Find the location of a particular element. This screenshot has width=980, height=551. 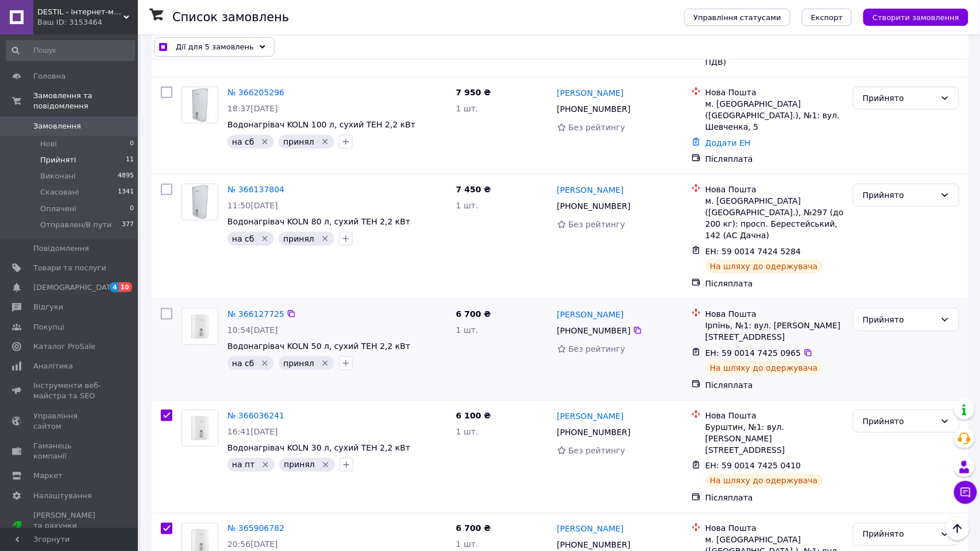

a: Водонагрівач KOLN 80 л, сухий ТЕН 2,2 кВт is located at coordinates (319, 222).